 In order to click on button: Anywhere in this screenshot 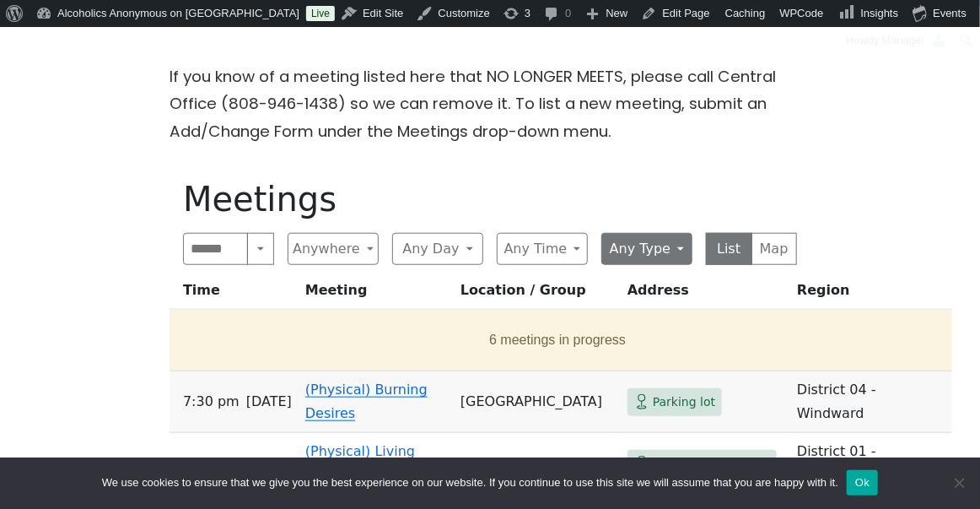, I will do `click(333, 249)`.